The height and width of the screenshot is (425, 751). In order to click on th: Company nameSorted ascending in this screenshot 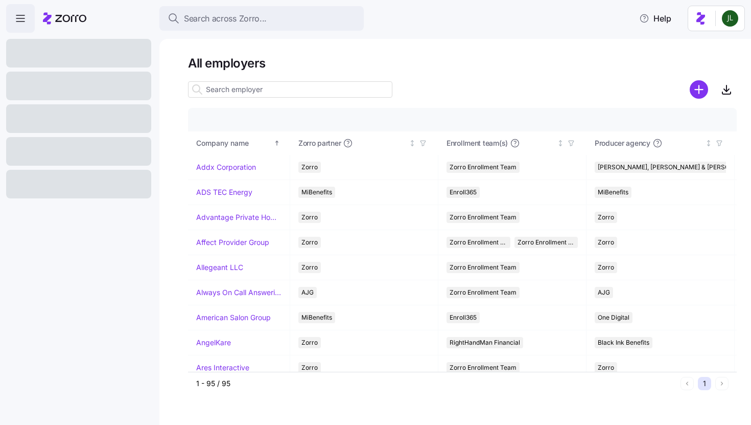, I will do `click(239, 143)`.